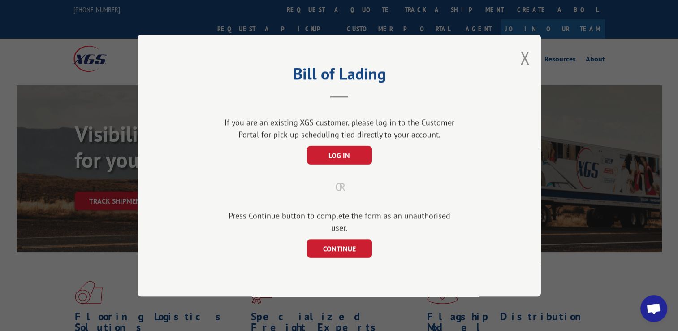  What do you see at coordinates (339, 221) in the screenshot?
I see `div: Press Continue button to complete the form as an unauthorised user.` at bounding box center [339, 221].